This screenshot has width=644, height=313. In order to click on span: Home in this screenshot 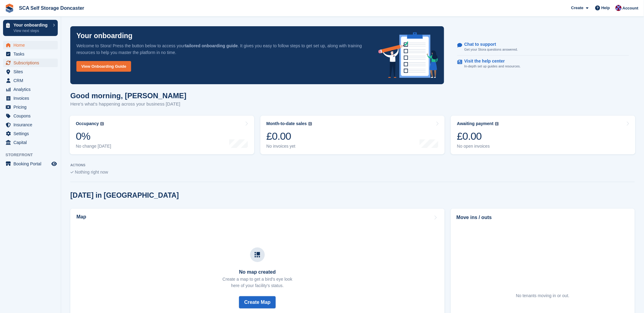, I will do `click(32, 45)`.